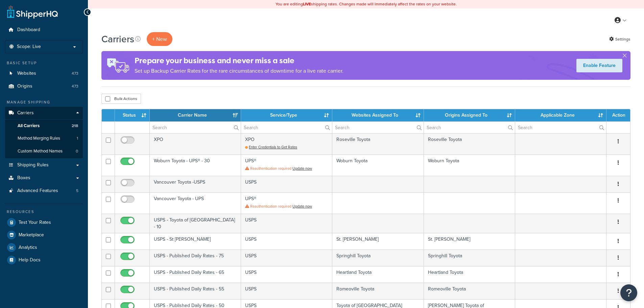 This screenshot has height=308, width=644. What do you see at coordinates (469, 115) in the screenshot?
I see `th: Origins Assigned To: activate to sort column ascending` at bounding box center [469, 115].